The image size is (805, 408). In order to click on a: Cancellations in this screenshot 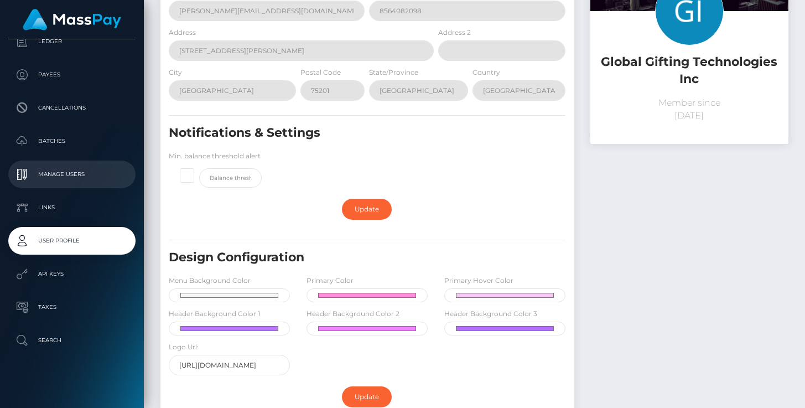, I will do `click(72, 108)`.